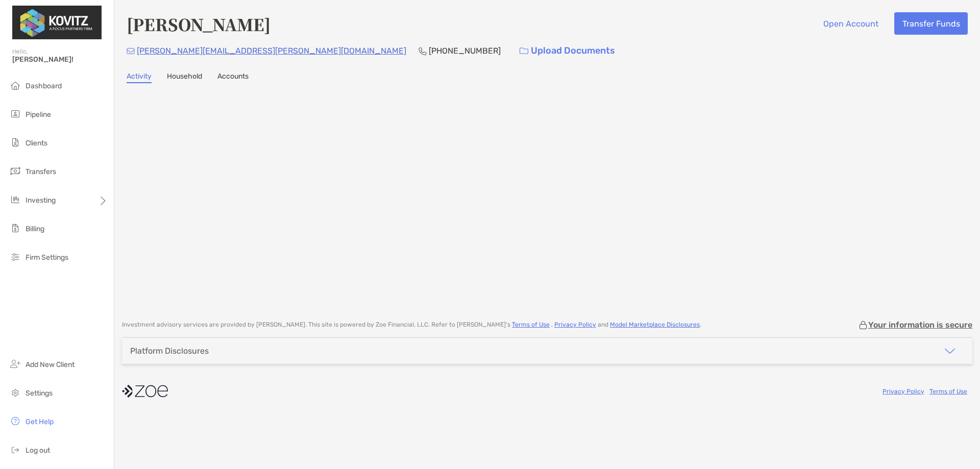  I want to click on span: Dashboard, so click(43, 86).